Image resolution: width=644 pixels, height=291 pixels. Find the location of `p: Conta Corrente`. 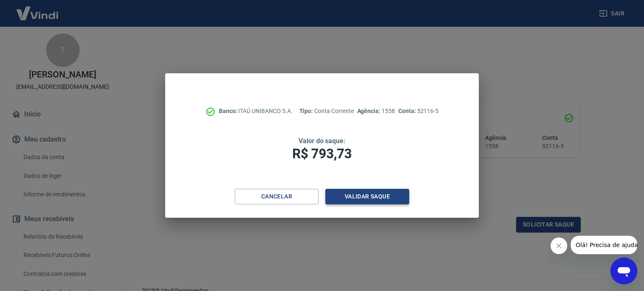

p: Conta Corrente is located at coordinates (326, 111).